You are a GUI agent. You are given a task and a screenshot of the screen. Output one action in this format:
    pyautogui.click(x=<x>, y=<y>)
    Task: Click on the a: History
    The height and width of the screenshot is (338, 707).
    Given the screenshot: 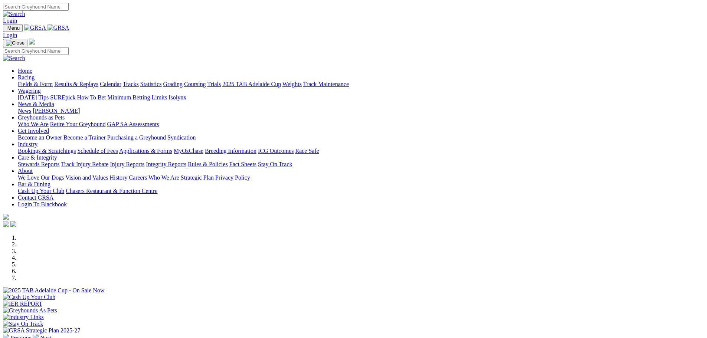 What is the action you would take?
    pyautogui.click(x=118, y=177)
    